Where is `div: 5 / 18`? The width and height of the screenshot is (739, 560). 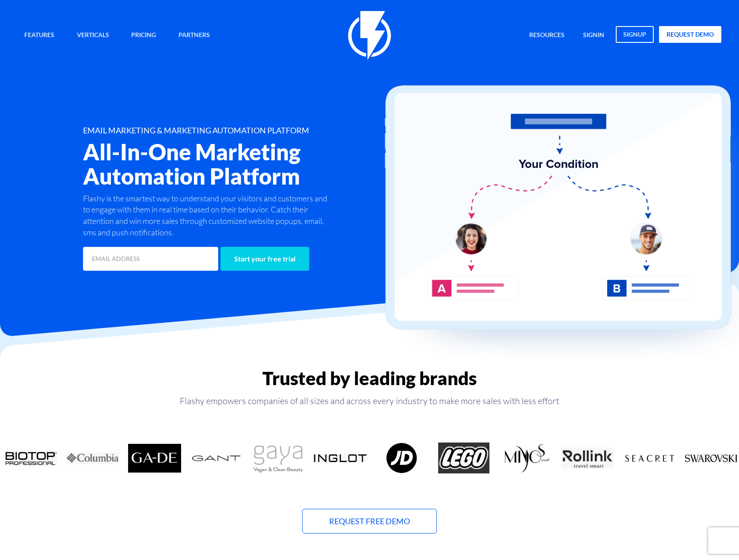
div: 5 / 18 is located at coordinates (217, 458).